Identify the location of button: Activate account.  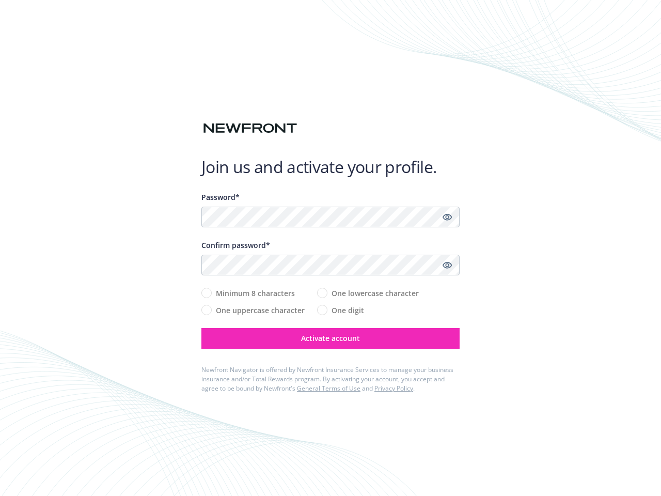
(331, 338).